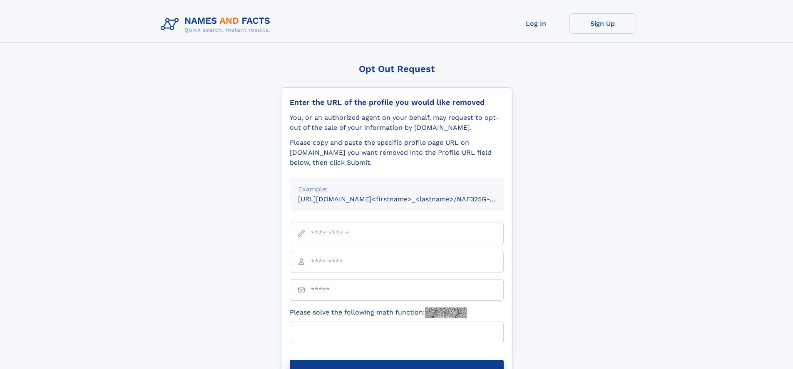 The image size is (793, 369). What do you see at coordinates (397, 69) in the screenshot?
I see `div: Opt Out Request` at bounding box center [397, 69].